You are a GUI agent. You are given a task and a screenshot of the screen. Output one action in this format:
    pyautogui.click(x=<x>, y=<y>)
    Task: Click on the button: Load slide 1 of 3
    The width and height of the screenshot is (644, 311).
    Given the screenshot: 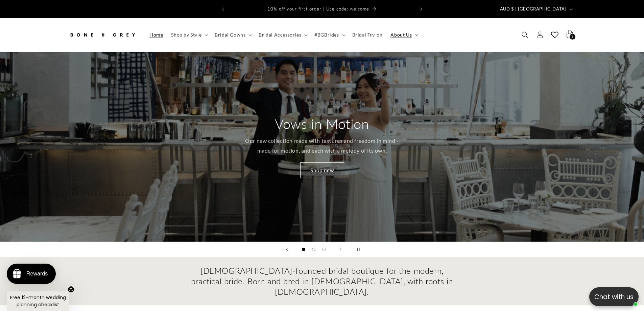 What is the action you would take?
    pyautogui.click(x=304, y=250)
    